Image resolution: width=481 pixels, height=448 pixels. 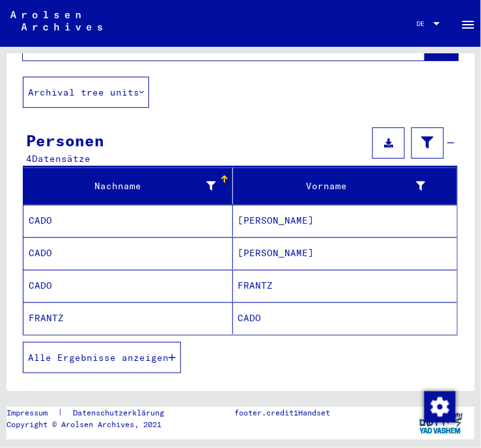 What do you see at coordinates (65, 141) in the screenshot?
I see `div: Personen` at bounding box center [65, 141].